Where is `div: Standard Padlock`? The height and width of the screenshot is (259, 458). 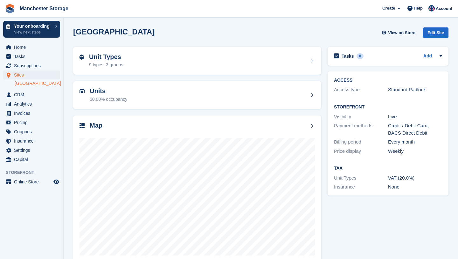 div: Standard Padlock is located at coordinates (415, 89).